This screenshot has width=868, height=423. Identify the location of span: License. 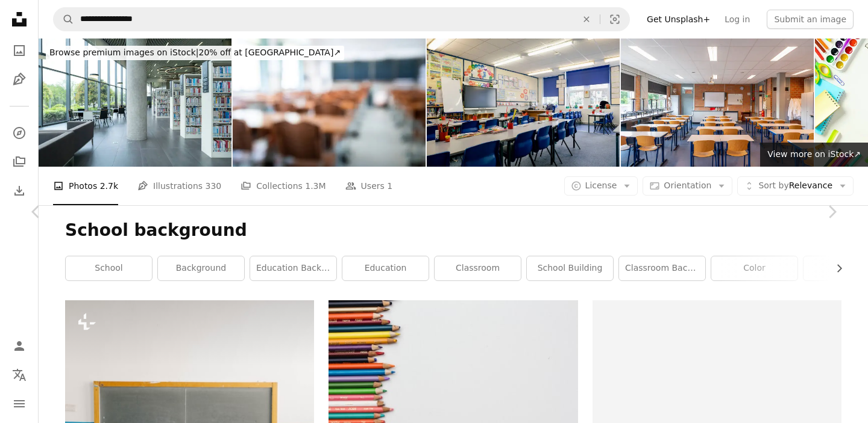
(600, 186).